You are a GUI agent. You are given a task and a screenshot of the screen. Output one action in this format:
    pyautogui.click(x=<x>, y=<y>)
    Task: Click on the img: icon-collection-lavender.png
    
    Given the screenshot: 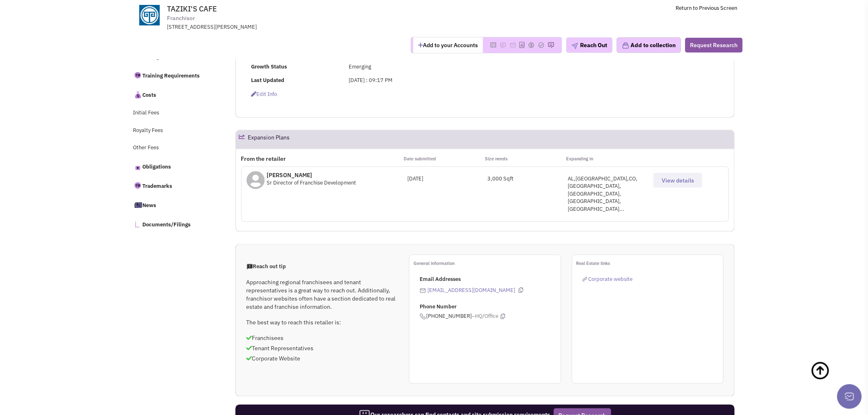 What is the action you would take?
    pyautogui.click(x=626, y=45)
    